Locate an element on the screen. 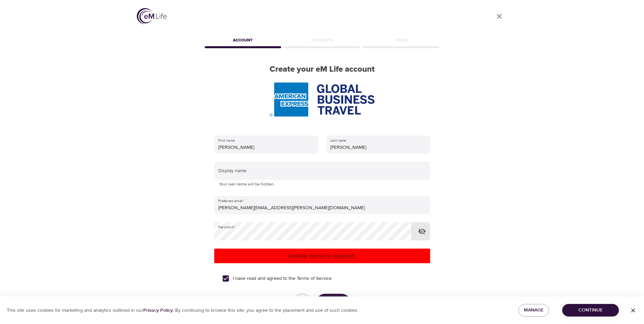 Image resolution: width=644 pixels, height=324 pixels. img: AmEx%20GBT%20logo.png is located at coordinates (322, 100).